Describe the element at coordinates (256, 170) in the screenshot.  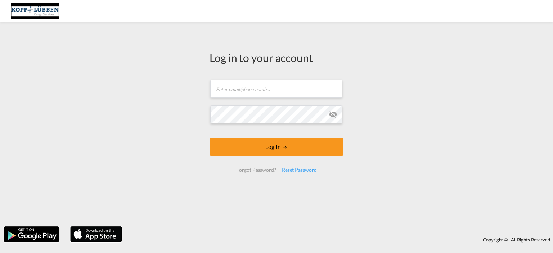
I see `div: Forgot Password?` at that location.